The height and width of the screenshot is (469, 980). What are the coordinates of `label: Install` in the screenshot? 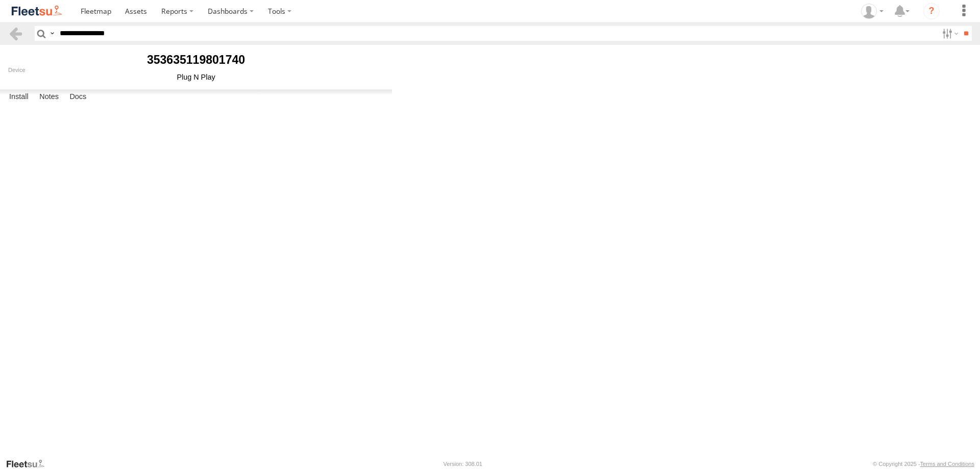 It's located at (19, 97).